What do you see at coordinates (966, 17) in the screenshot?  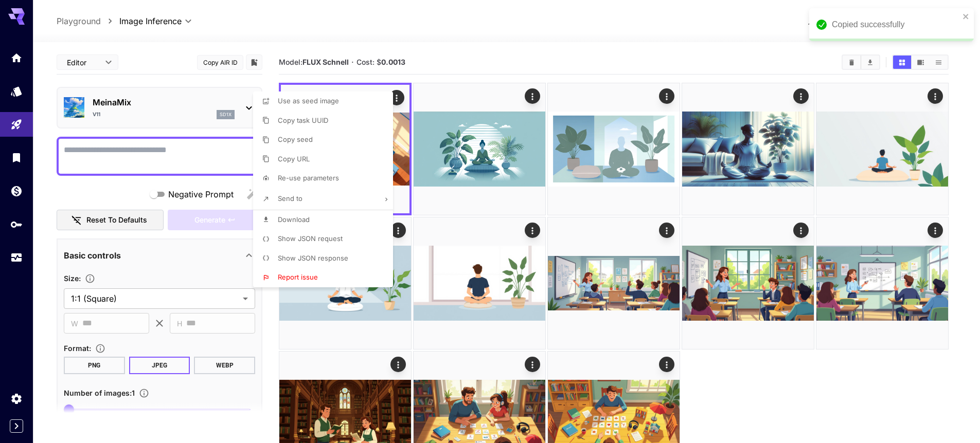 I see `button: close` at bounding box center [966, 17].